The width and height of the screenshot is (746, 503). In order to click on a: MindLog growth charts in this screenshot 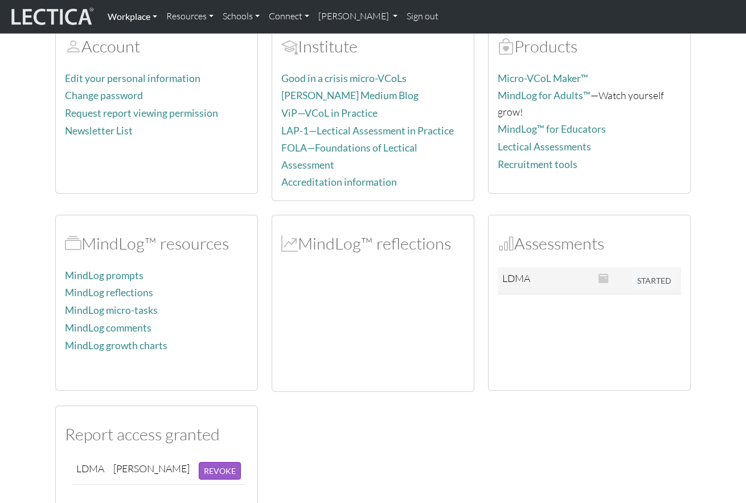, I will do `click(116, 345)`.